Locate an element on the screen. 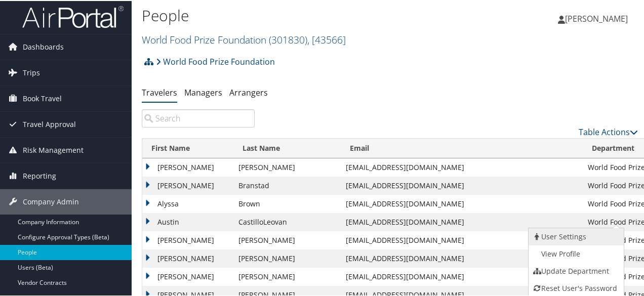  span: Reporting is located at coordinates (39, 175).